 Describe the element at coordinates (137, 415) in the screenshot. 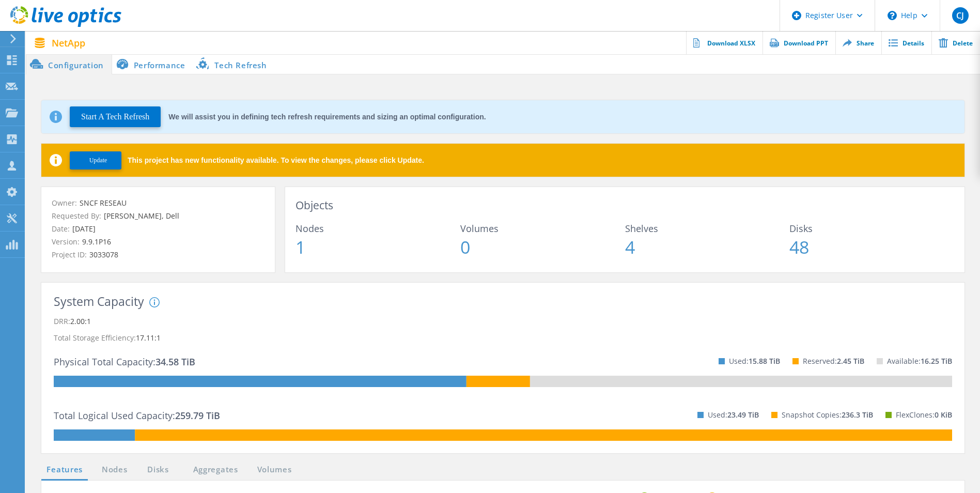

I see `p: Total Logical Used Capacity:` at that location.